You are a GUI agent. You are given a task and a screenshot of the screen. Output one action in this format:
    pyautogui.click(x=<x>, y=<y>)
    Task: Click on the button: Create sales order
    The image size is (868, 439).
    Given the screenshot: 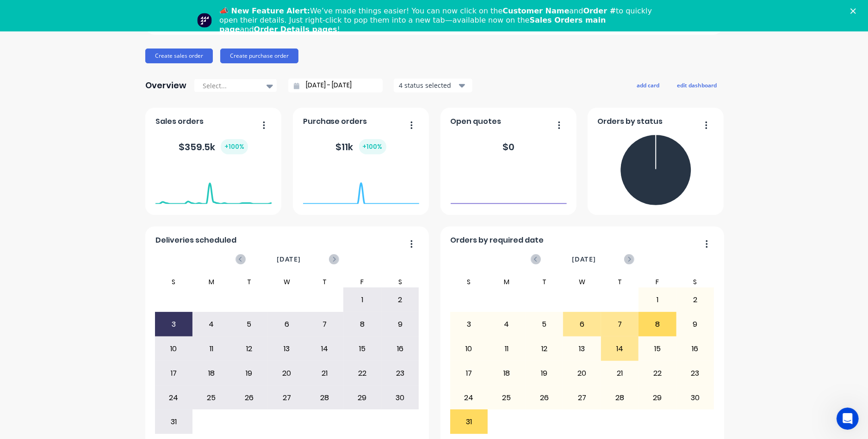 What is the action you would take?
    pyautogui.click(x=179, y=56)
    